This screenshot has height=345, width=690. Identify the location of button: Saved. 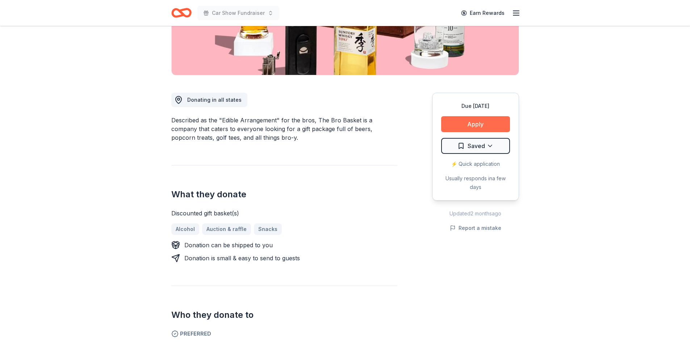
(476, 146).